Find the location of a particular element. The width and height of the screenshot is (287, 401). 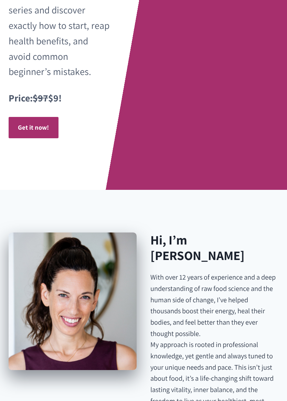

strong: Price: $9! is located at coordinates (35, 98).